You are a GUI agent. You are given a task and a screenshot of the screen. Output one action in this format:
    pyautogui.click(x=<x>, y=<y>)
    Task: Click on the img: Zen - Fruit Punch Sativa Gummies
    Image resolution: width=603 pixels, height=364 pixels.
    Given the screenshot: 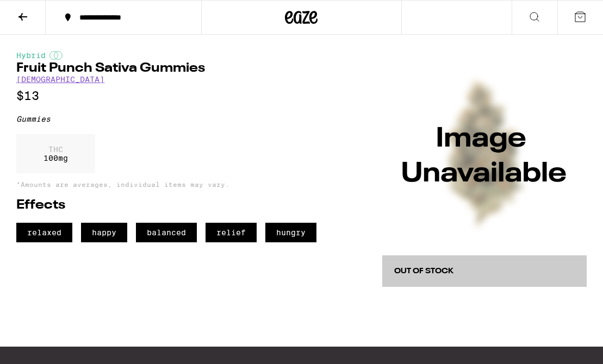 What is the action you would take?
    pyautogui.click(x=485, y=153)
    